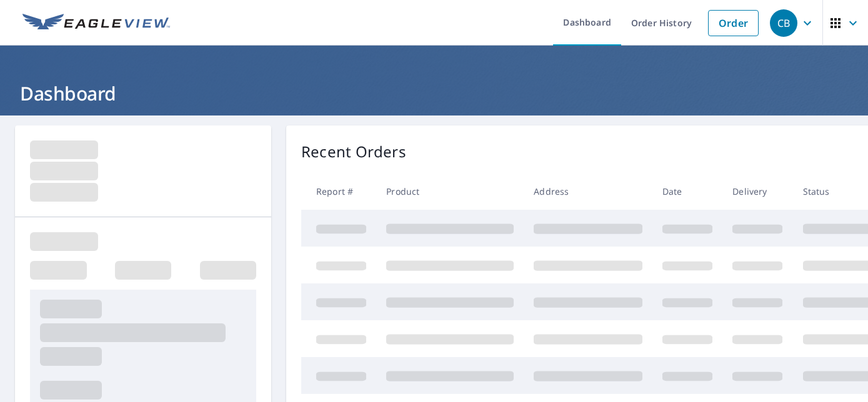 The height and width of the screenshot is (402, 868). Describe the element at coordinates (450, 191) in the screenshot. I see `th: Product` at that location.